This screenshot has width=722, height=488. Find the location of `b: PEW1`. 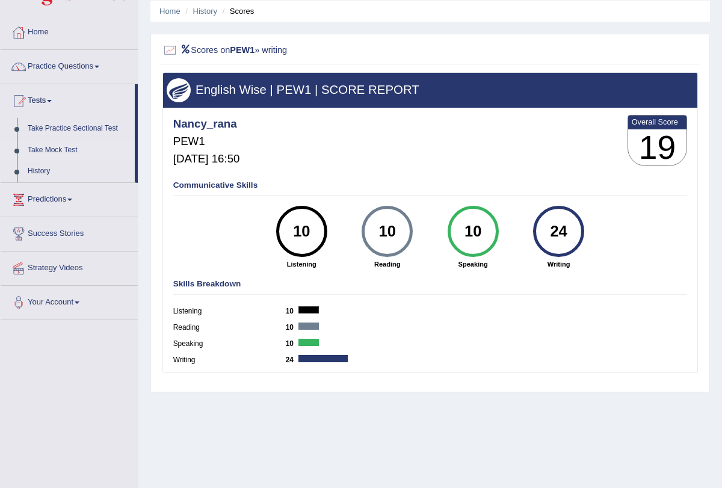

b: PEW1 is located at coordinates (242, 49).